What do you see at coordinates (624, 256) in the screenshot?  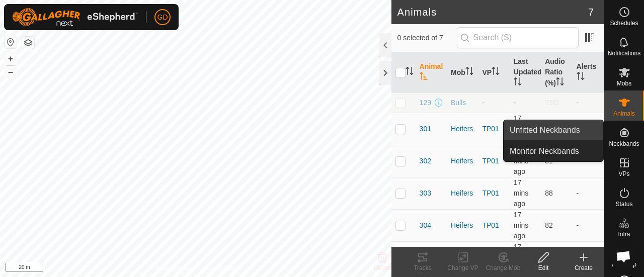 I see `div: Open chat` at bounding box center [624, 256].